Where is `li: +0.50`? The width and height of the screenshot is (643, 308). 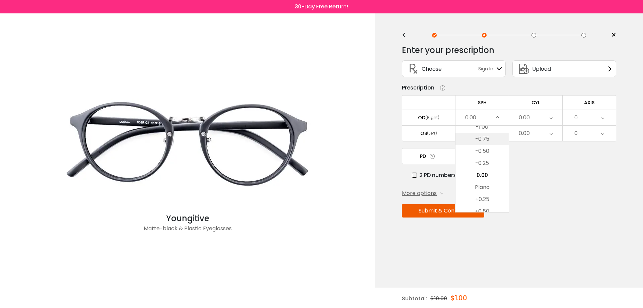
li: +0.50 is located at coordinates (482, 211).